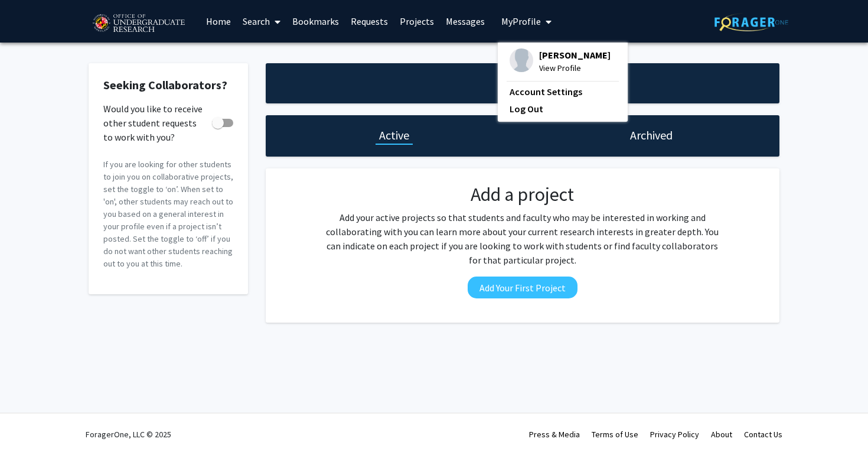 The width and height of the screenshot is (868, 455). What do you see at coordinates (523, 194) in the screenshot?
I see `h2: Add a project` at bounding box center [523, 194].